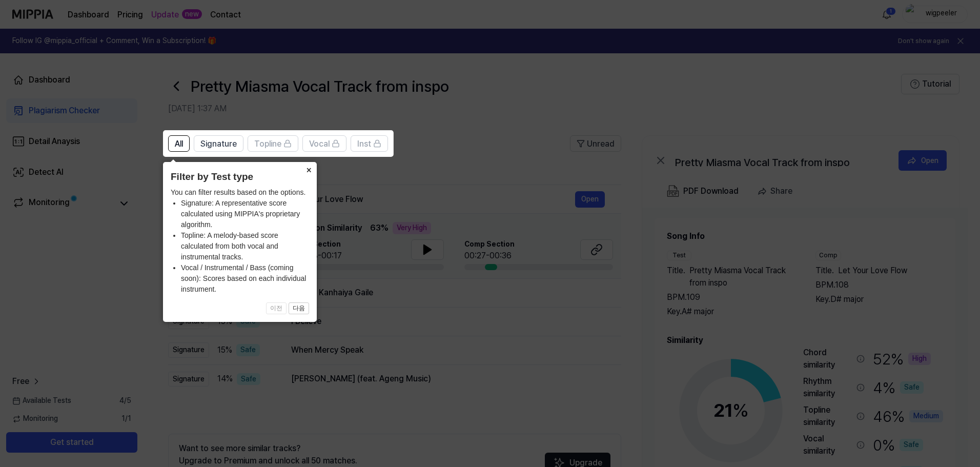 Image resolution: width=980 pixels, height=467 pixels. What do you see at coordinates (218, 143) in the screenshot?
I see `button: Signature` at bounding box center [218, 143].